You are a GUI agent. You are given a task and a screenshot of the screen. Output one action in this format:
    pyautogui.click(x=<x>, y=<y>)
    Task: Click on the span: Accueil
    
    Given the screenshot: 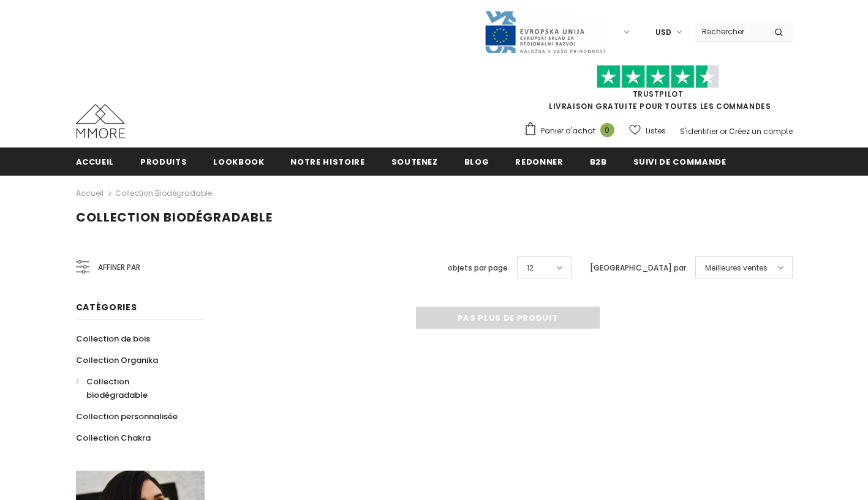 What is the action you would take?
    pyautogui.click(x=95, y=161)
    